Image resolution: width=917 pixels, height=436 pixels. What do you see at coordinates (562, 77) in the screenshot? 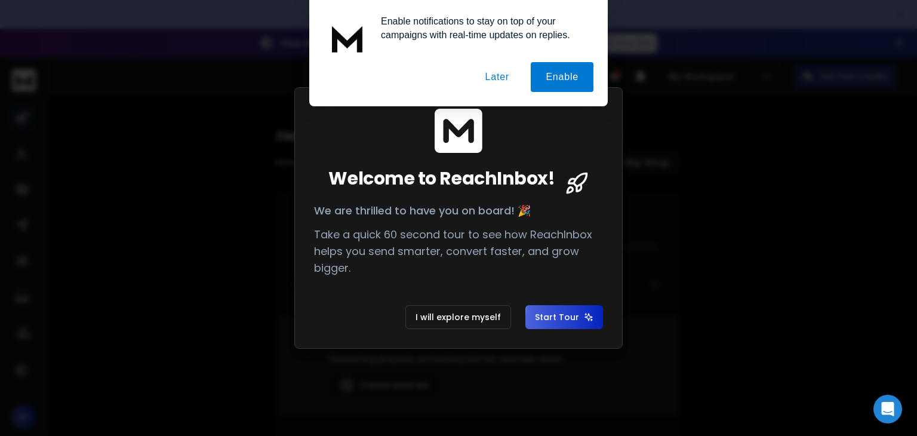
I see `button: Enable` at bounding box center [562, 77].